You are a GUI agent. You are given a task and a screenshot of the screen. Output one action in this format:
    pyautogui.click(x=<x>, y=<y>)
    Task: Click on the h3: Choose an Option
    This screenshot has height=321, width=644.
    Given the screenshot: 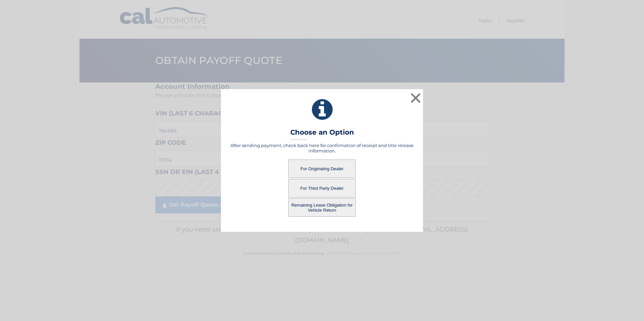 What is the action you would take?
    pyautogui.click(x=322, y=134)
    